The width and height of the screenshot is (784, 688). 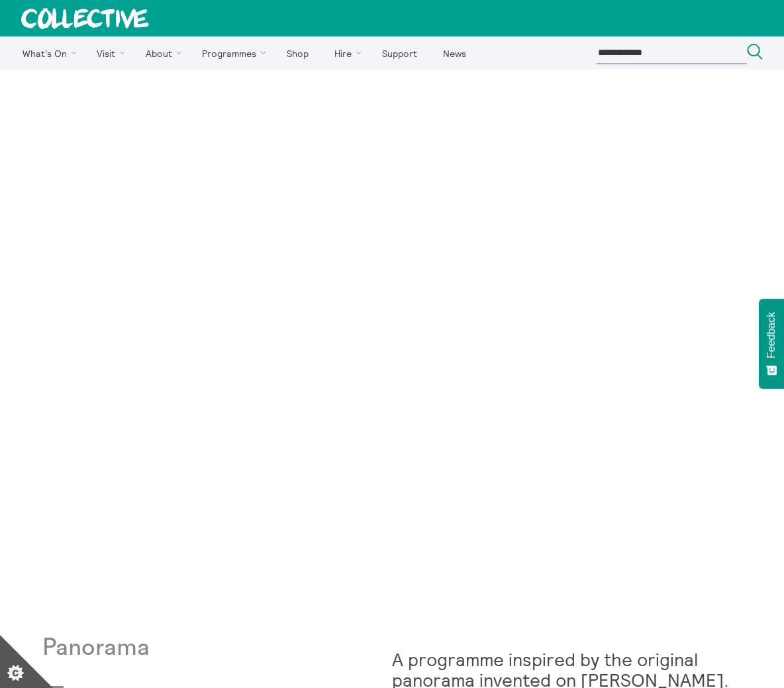 I want to click on a: Shop, so click(x=298, y=53).